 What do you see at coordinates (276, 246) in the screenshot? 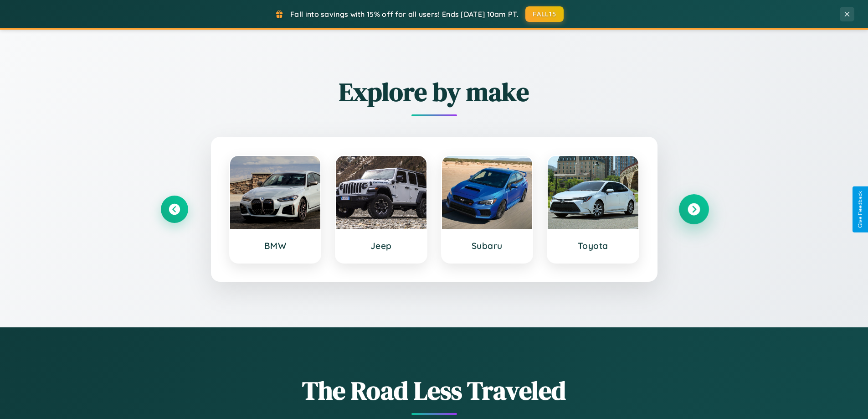
I see `h3: BMW` at bounding box center [276, 246].